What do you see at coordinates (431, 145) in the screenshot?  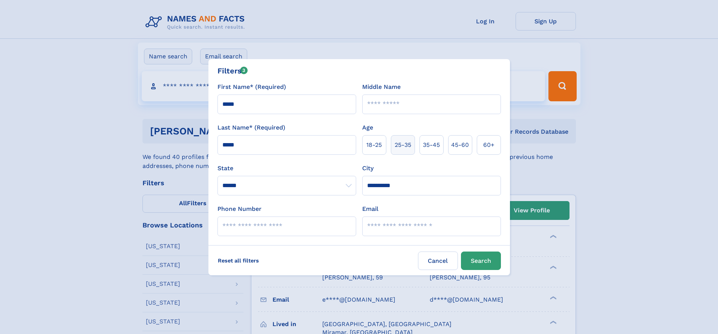 I see `span: 35‑45` at bounding box center [431, 145].